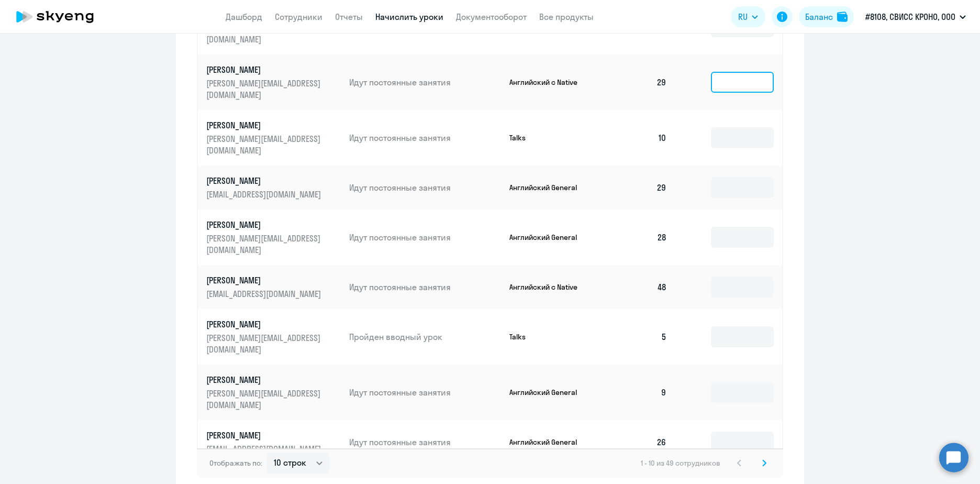  I want to click on td: 5, so click(638, 337).